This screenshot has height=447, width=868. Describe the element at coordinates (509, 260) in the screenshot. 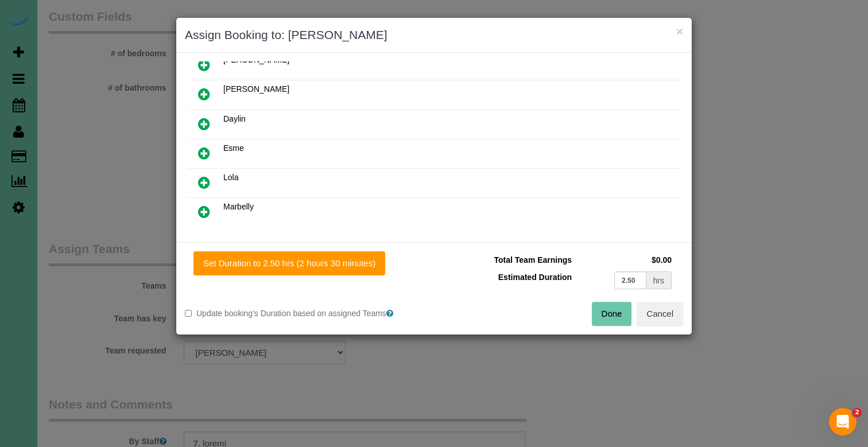

I see `td: Total Team Earnings` at that location.